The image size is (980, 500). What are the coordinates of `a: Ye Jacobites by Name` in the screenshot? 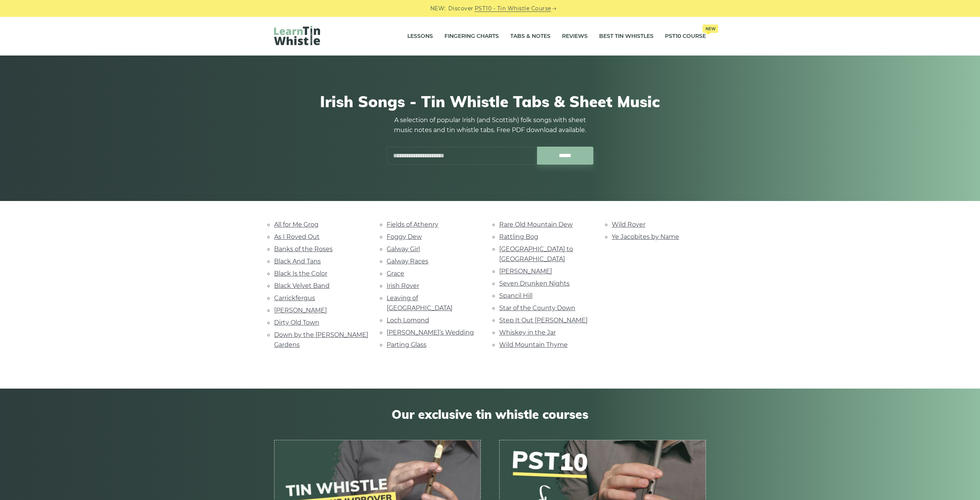 It's located at (646, 237).